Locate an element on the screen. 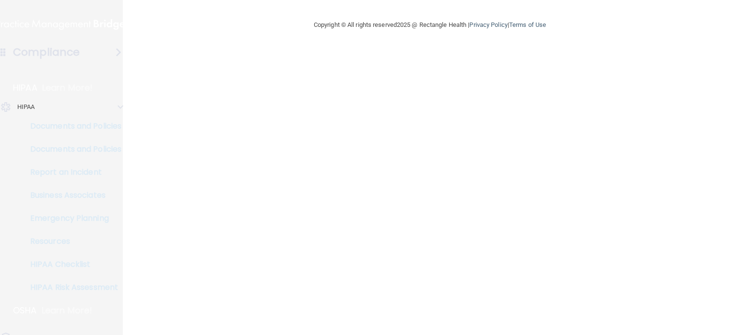 This screenshot has width=737, height=335. p: Business Associates is located at coordinates (71, 195).